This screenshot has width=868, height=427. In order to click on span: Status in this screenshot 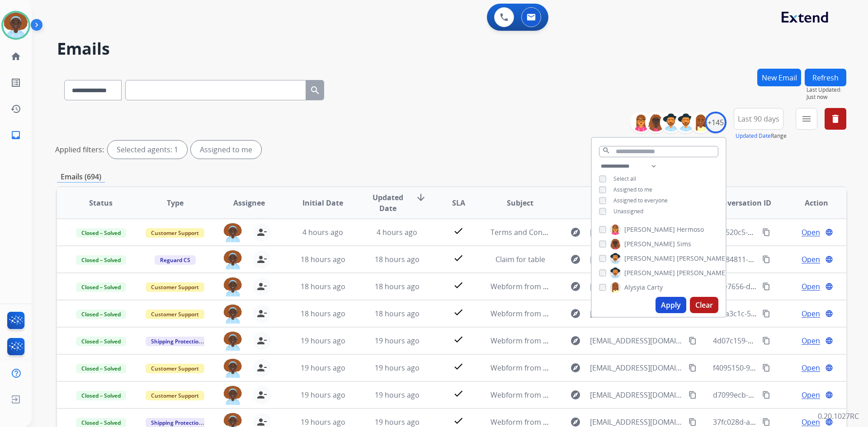, I will do `click(100, 203)`.